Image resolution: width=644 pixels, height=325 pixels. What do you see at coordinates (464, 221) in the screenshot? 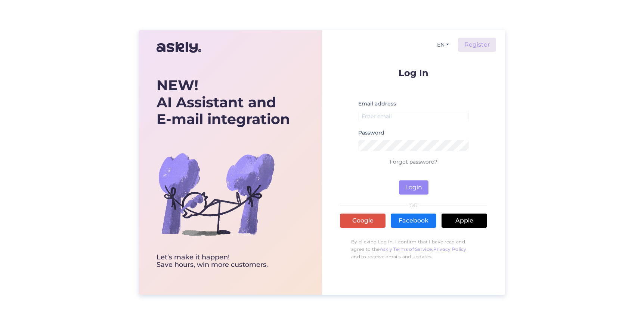
I see `a: Apple` at bounding box center [464, 221].